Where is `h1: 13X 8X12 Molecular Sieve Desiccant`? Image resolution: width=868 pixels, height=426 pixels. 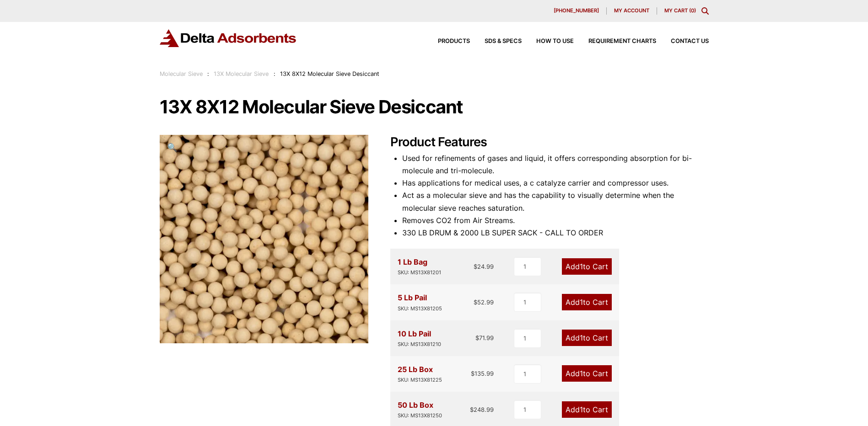
h1: 13X 8X12 Molecular Sieve Desiccant is located at coordinates (434, 107).